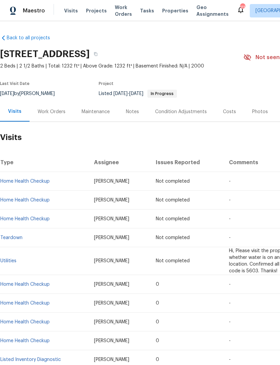 This screenshot has height=365, width=280. I want to click on span: Listed, so click(138, 94).